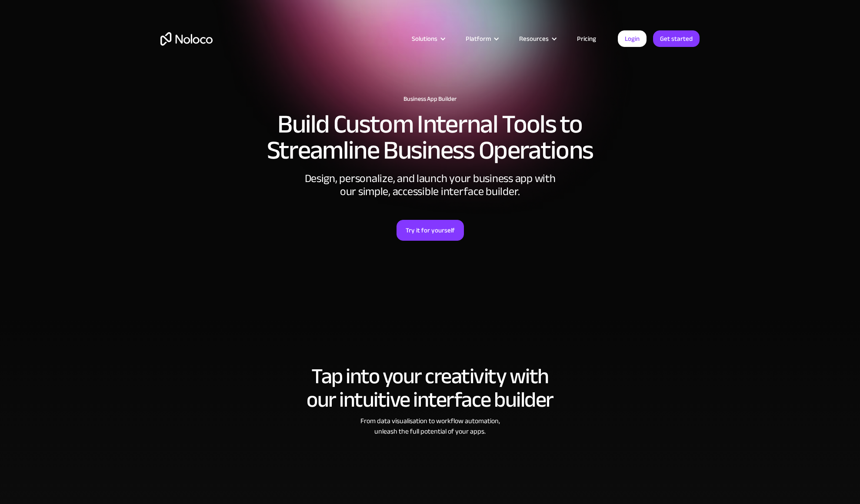 Image resolution: width=860 pixels, height=504 pixels. What do you see at coordinates (430, 426) in the screenshot?
I see `div: From data visualisation to workflow automation, unleash the full potential of your apps.` at bounding box center [430, 426].